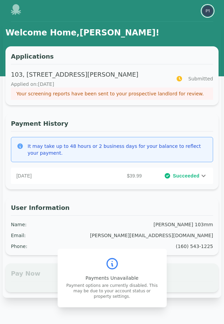  Describe the element at coordinates (18, 236) in the screenshot. I see `div: Email :` at that location.